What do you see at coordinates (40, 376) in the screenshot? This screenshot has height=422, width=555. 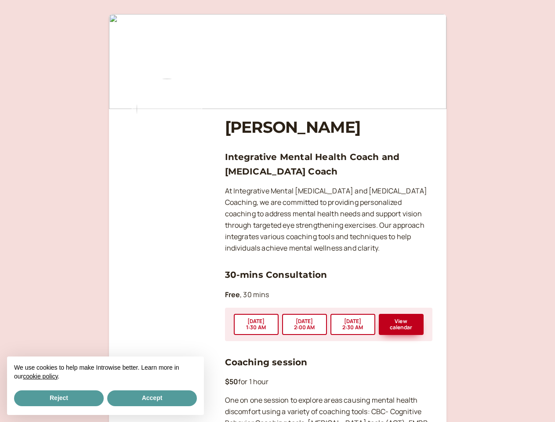 I see `a: cookie policy` at bounding box center [40, 376].